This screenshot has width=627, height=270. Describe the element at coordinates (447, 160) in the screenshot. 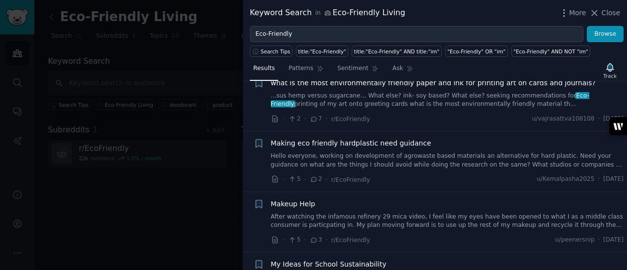

I see `a: Hello everyone, working on development of agrowaste based materials an alternative for hard plast...` at that location.